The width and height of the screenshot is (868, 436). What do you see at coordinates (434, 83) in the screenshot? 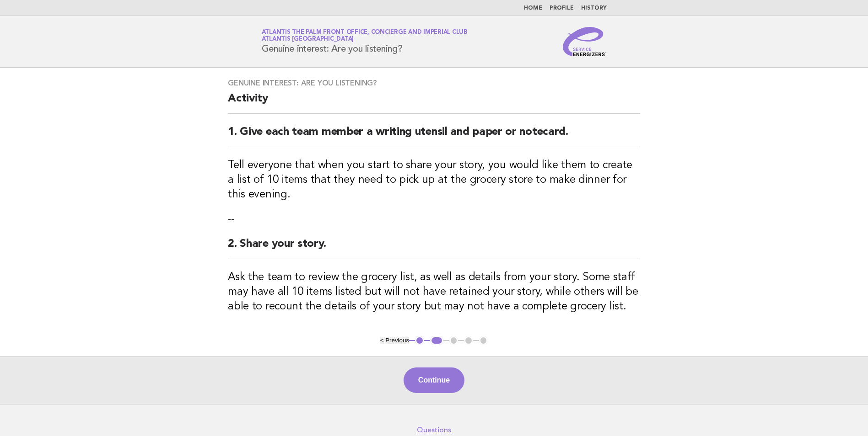
I see `h3: Genuine interest: Are you listening?` at bounding box center [434, 83].